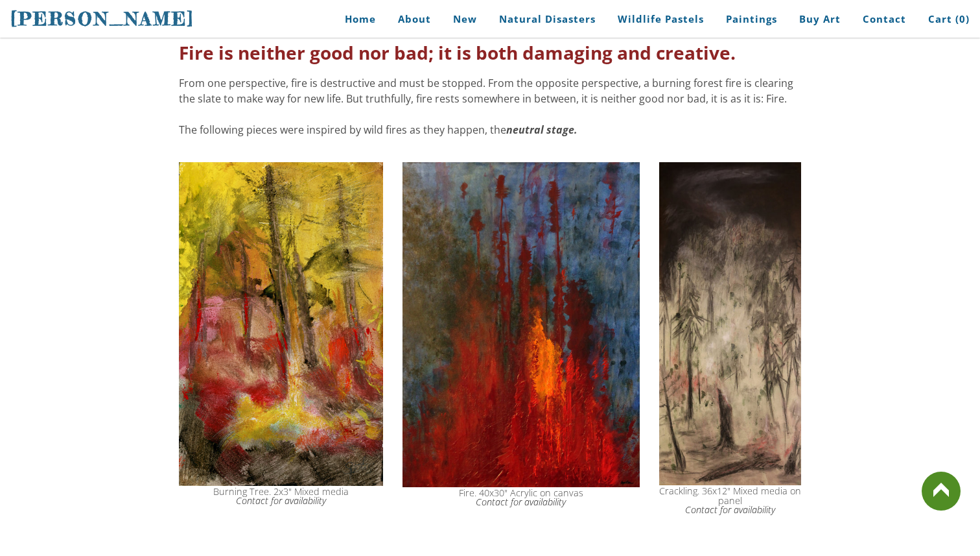 This screenshot has width=980, height=556. Describe the element at coordinates (547, 19) in the screenshot. I see `a: Natural Disasters` at that location.